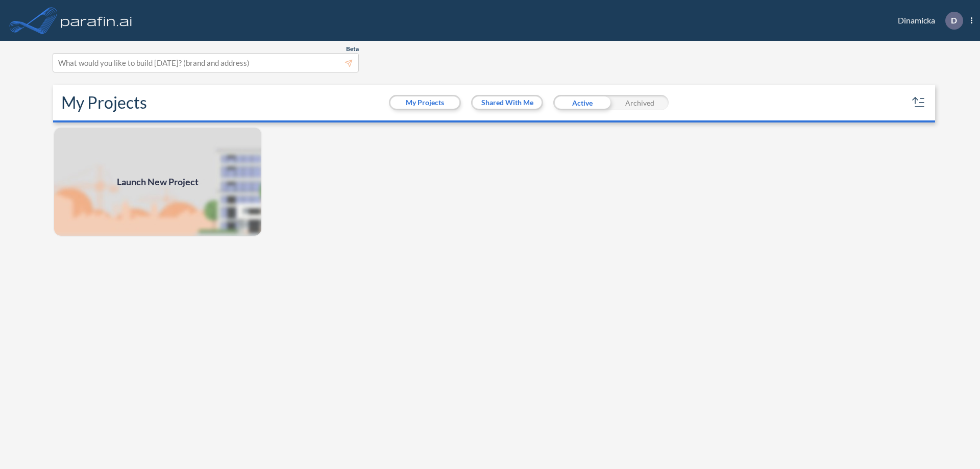  I want to click on button: sort, so click(919, 103).